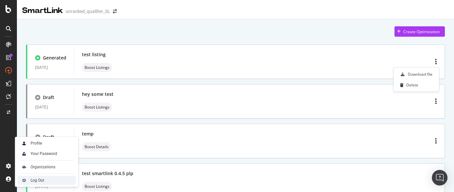  Describe the element at coordinates (44, 154) in the screenshot. I see `div: Your Password` at that location.